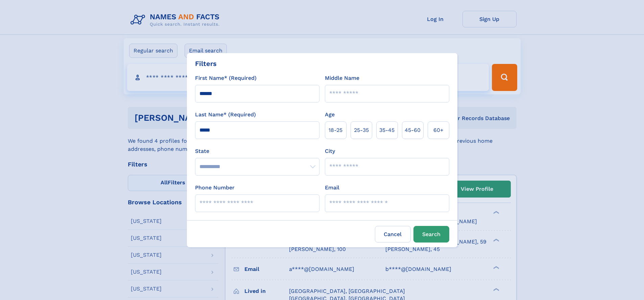 The image size is (644, 300). Describe the element at coordinates (343, 78) in the screenshot. I see `label: Middle Name` at that location.